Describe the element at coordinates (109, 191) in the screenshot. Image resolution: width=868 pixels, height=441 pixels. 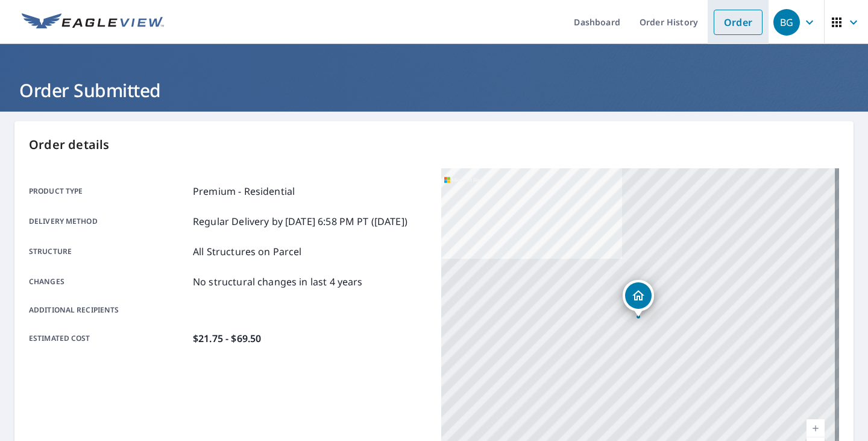
I see `p: Product type` at that location.